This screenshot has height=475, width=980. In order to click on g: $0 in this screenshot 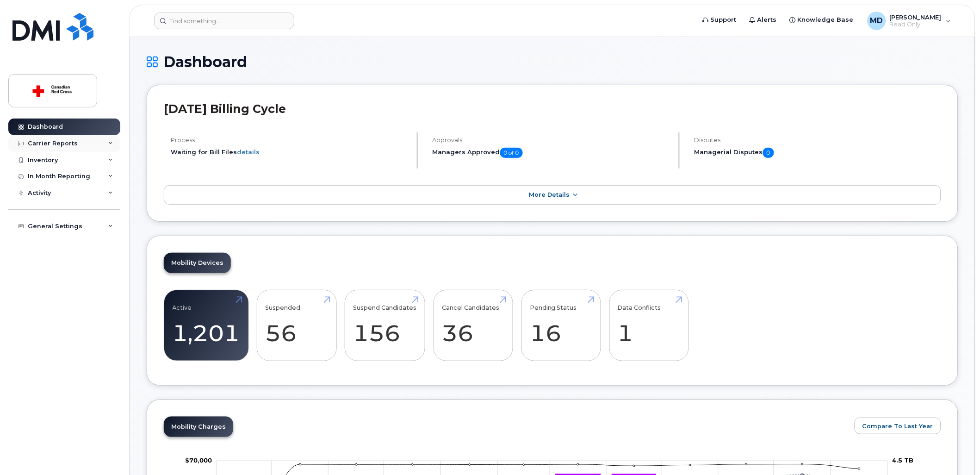, I will do `click(198, 461)`.